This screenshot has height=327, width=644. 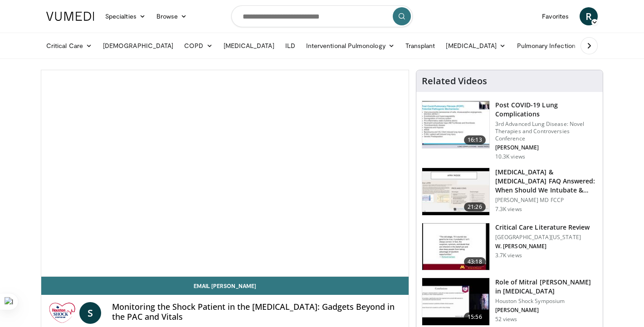 What do you see at coordinates (225, 173) in the screenshot?
I see `video-js: Video Player` at bounding box center [225, 173].